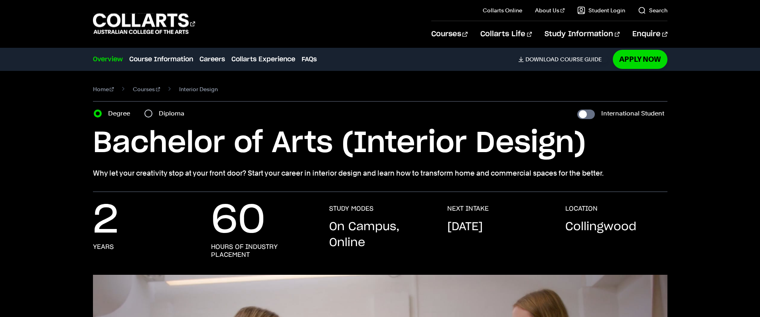 This screenshot has width=760, height=317. Describe the element at coordinates (542, 59) in the screenshot. I see `span: Download` at that location.